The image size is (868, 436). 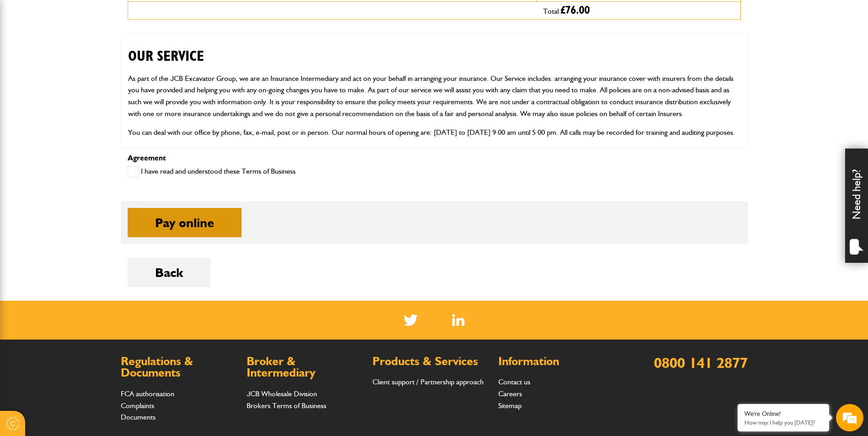 I want to click on a: LinkedIn, so click(x=458, y=320).